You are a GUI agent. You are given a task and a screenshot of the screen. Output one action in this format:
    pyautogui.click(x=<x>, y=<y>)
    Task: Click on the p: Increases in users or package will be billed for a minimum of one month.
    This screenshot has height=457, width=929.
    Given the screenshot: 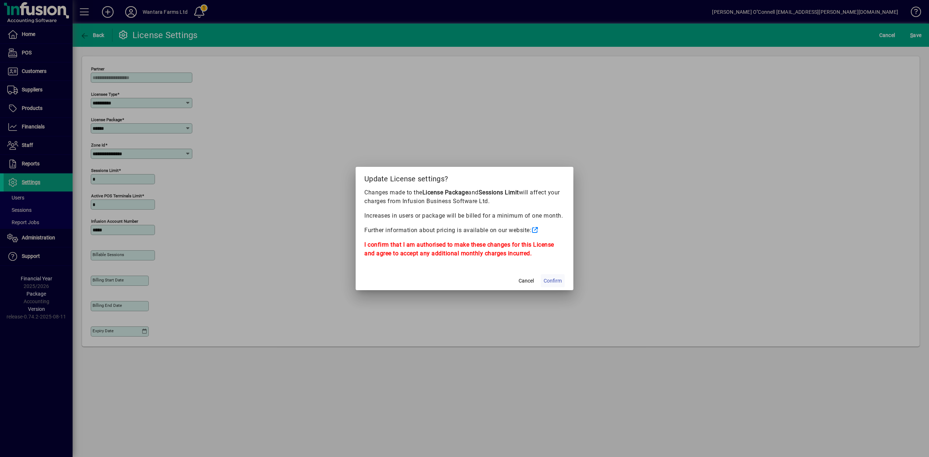 What is the action you would take?
    pyautogui.click(x=464, y=216)
    